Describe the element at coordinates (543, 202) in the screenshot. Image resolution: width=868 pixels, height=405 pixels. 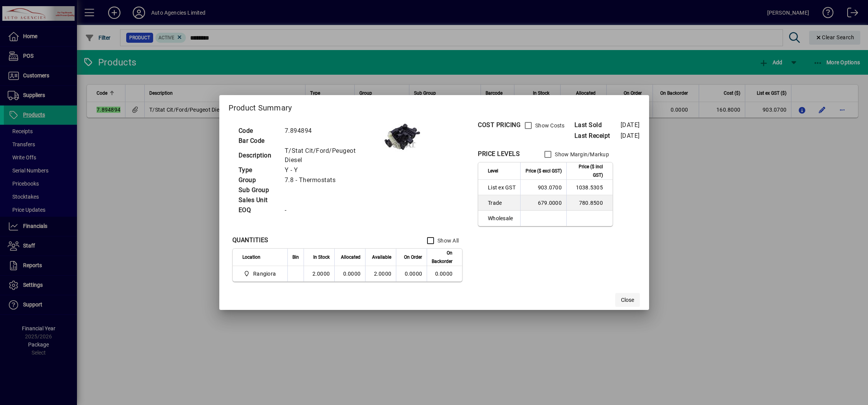
I see `td: 679.0000` at that location.